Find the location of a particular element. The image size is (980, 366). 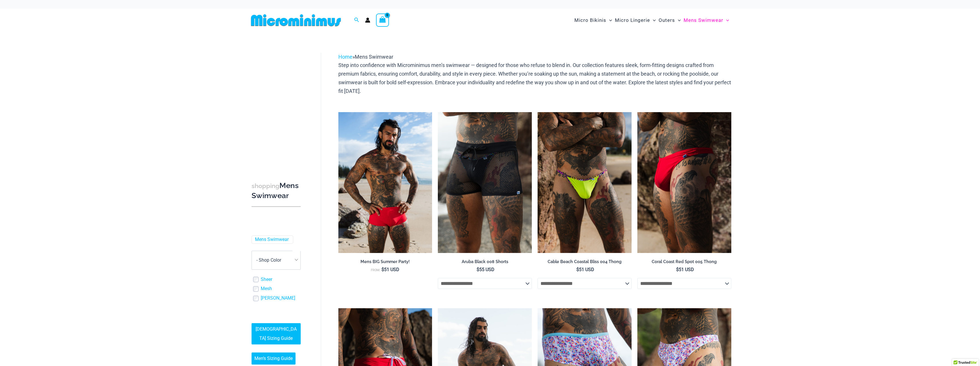

h3: Mens Swimwear is located at coordinates (276, 190).